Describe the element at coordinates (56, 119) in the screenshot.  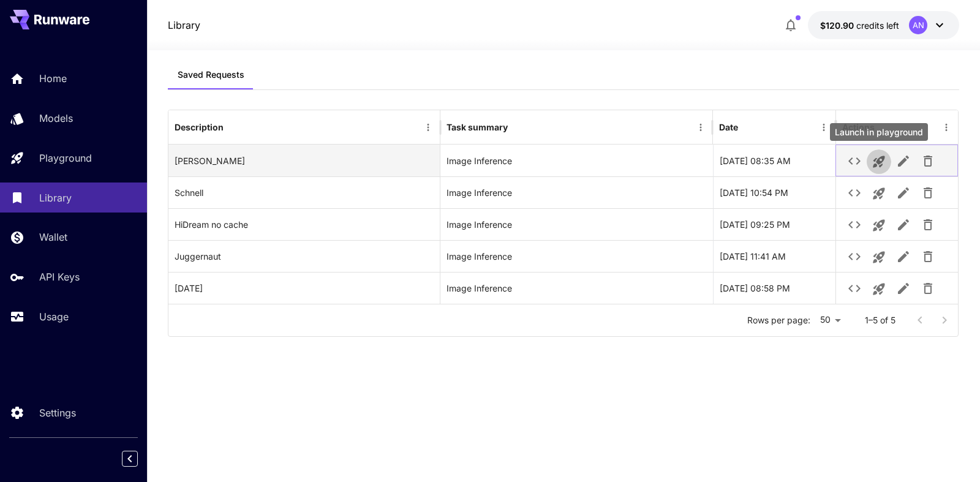
I see `p: Models` at that location.